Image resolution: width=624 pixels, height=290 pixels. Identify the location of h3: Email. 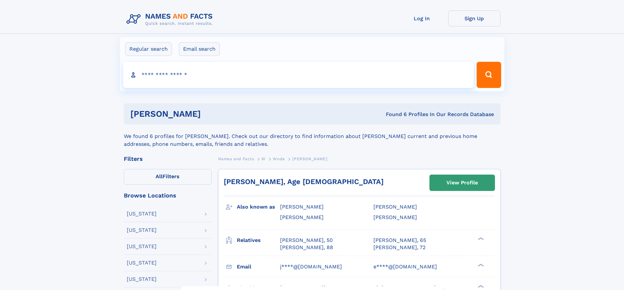
(258, 267).